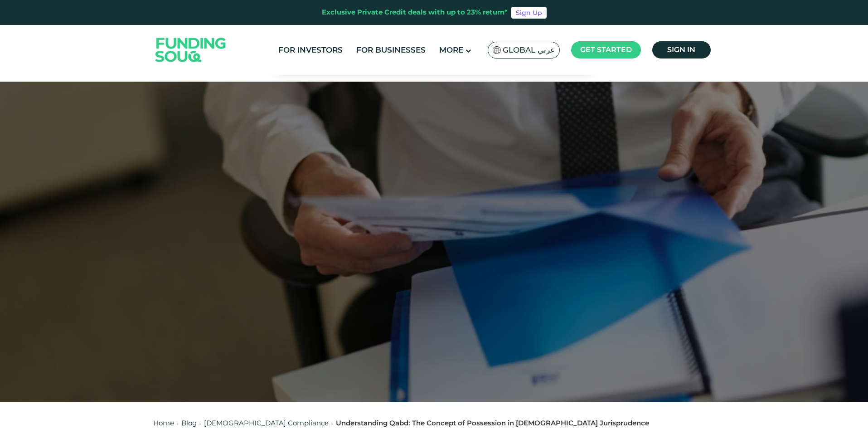  Describe the element at coordinates (681, 50) in the screenshot. I see `a: Sign in` at that location.